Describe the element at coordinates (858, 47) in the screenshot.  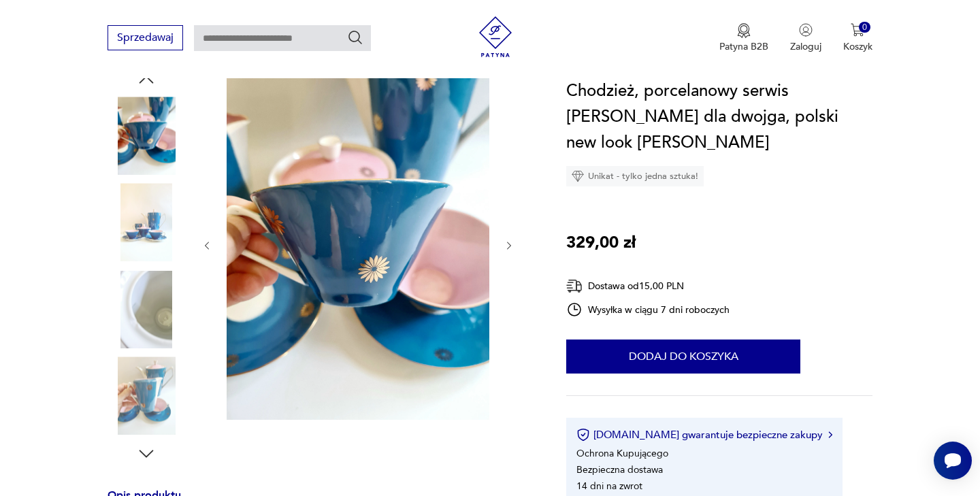
I see `p: Koszyk` at that location.